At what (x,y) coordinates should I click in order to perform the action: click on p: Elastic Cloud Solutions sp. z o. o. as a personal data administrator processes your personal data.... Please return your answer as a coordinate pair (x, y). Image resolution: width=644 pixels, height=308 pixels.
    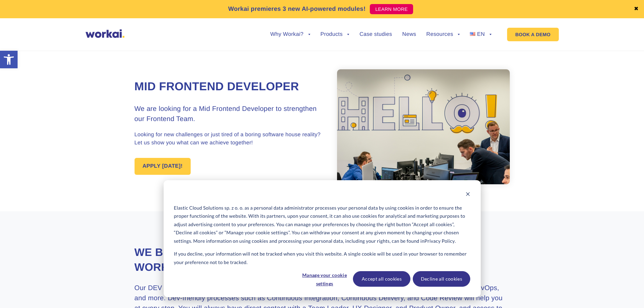
    Looking at the image, I should click on (322, 224).